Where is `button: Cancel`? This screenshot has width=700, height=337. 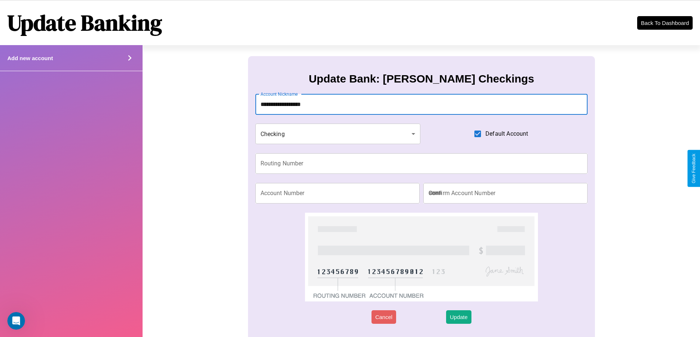
button: Cancel is located at coordinates (383, 317).